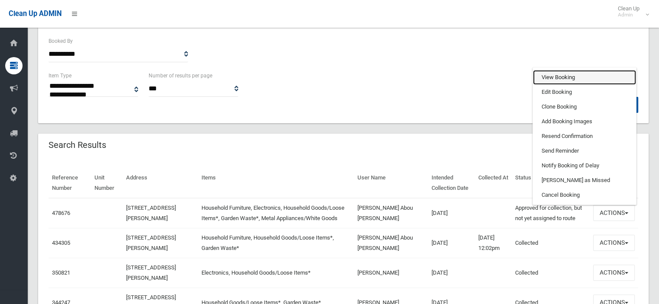 Image resolution: width=659 pixels, height=304 pixels. What do you see at coordinates (584, 136) in the screenshot?
I see `a: Resend Confirmation` at bounding box center [584, 136].